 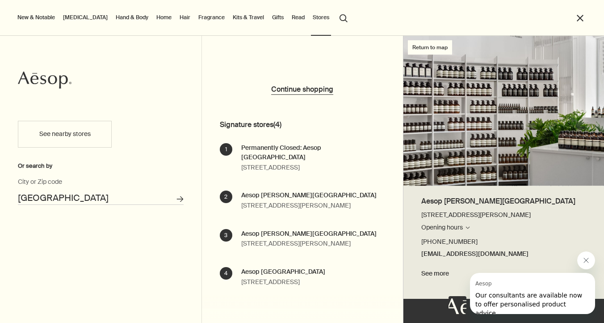 I want to click on a: Kits & Travel, so click(x=248, y=17).